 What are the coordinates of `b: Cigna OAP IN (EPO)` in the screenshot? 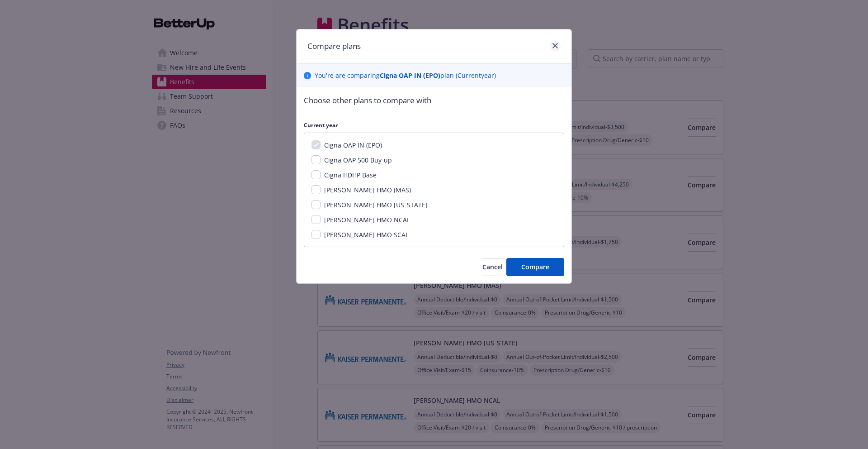 It's located at (410, 75).